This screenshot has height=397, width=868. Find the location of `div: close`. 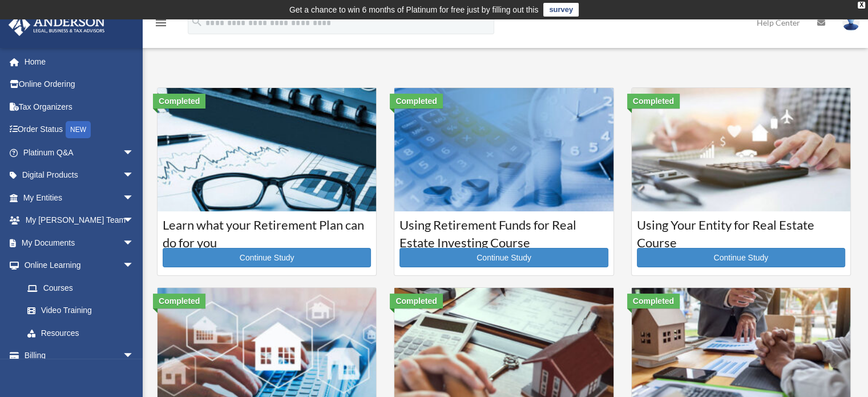

div: close is located at coordinates (861, 5).